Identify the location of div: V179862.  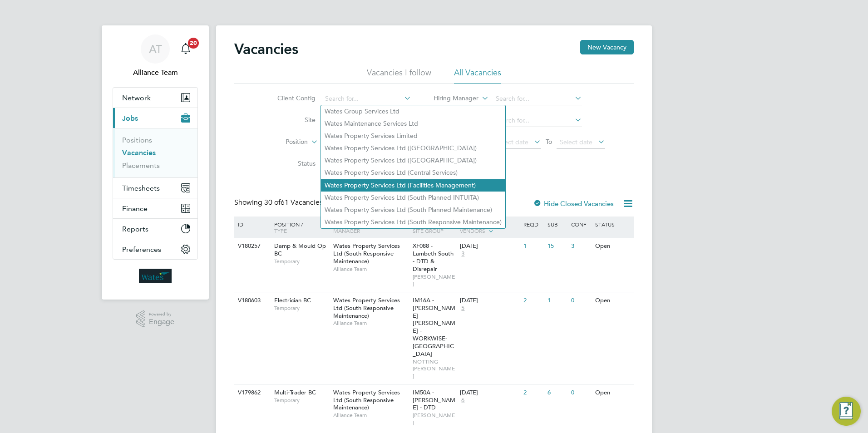
(252, 393).